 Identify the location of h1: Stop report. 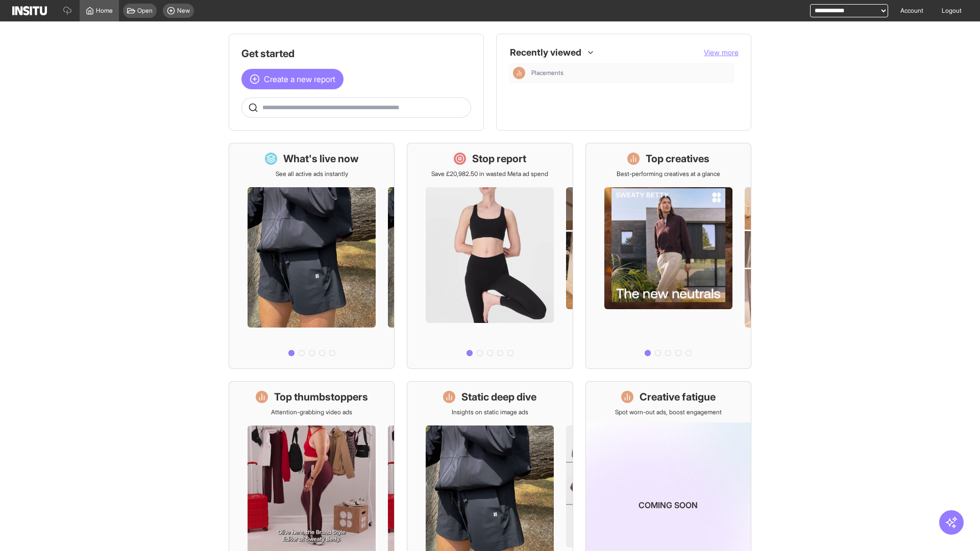
(499, 158).